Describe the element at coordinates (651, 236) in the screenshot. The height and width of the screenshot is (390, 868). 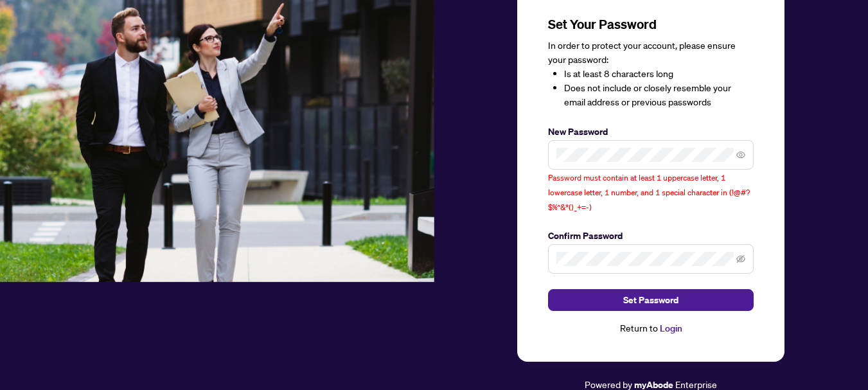
I see `label: Confirm Password` at that location.